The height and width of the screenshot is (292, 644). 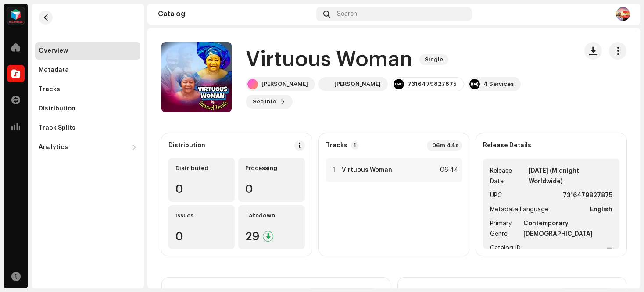 What do you see at coordinates (88, 109) in the screenshot?
I see `re-m-nav-item: Distribution` at bounding box center [88, 109].